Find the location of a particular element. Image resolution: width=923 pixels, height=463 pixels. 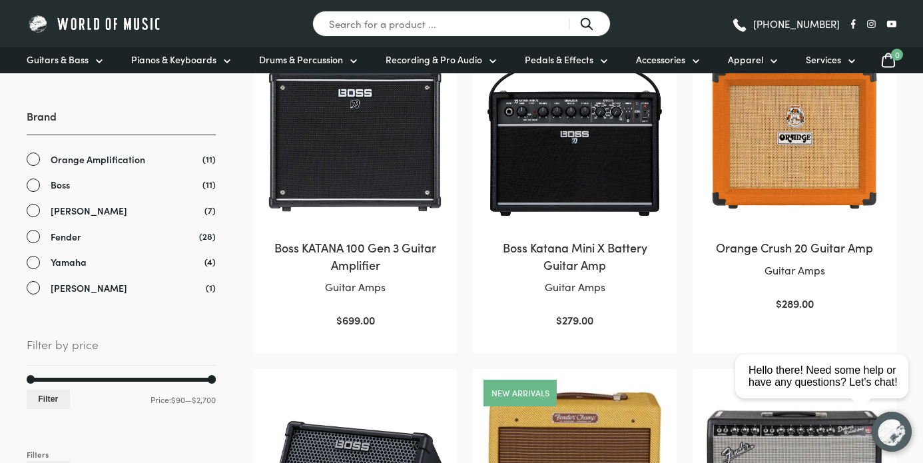

span: (4) is located at coordinates (210, 261).